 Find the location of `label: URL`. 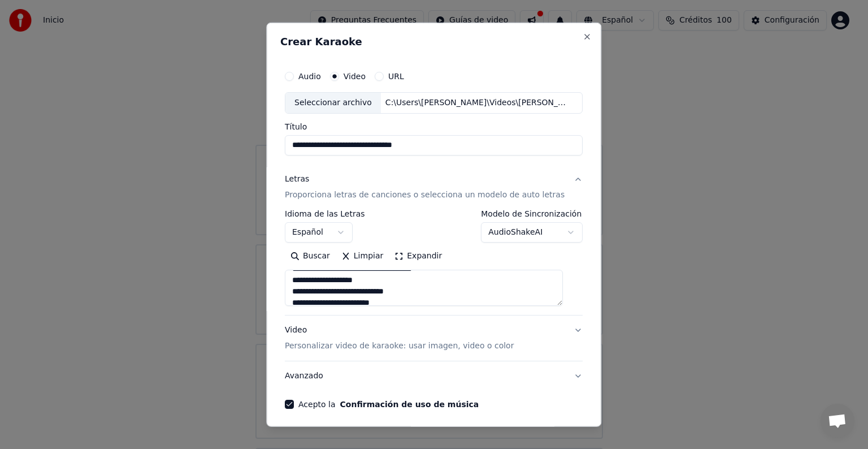

label: URL is located at coordinates (397, 77).